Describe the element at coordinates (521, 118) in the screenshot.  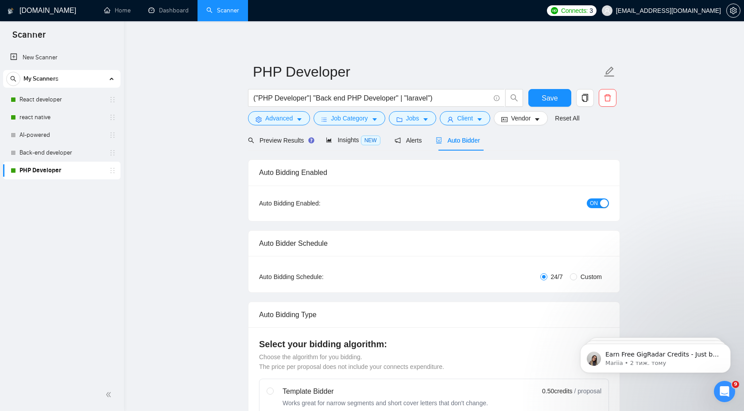
I see `span: Vendor` at that location.